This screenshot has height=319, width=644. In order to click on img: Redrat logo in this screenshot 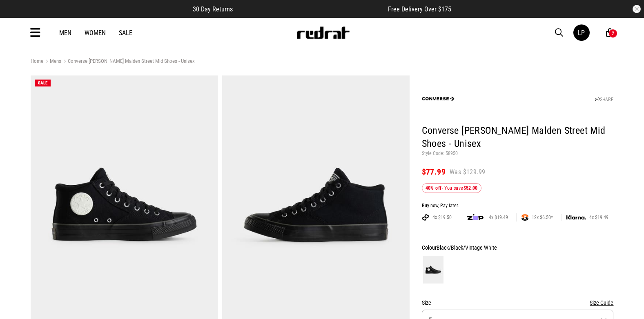, I will do `click(323, 32)`.